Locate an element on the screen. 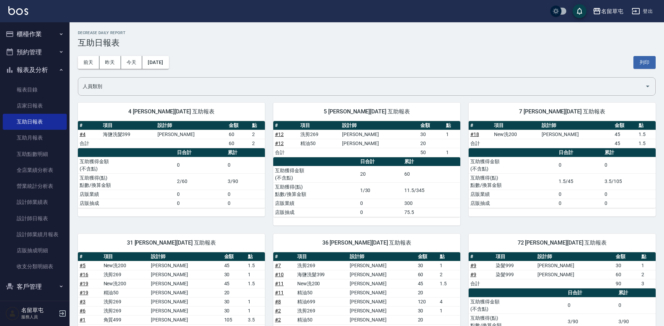 This screenshot has width=664, height=326. th: 項目 is located at coordinates (515, 256).